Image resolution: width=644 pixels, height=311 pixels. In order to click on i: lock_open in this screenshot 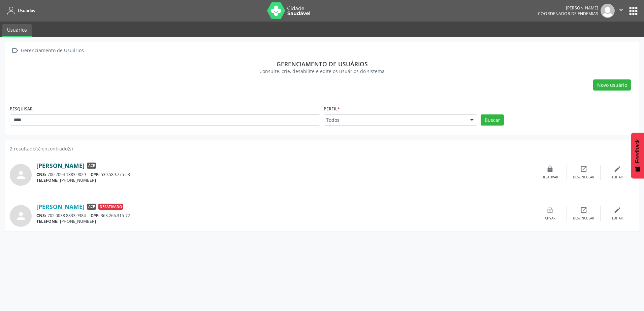, I will do `click(551, 210)`.